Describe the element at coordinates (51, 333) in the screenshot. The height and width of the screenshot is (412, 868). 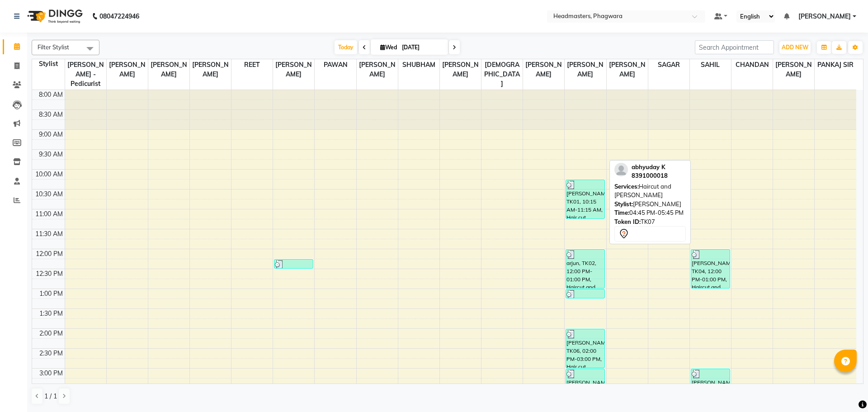
I see `div: 2:00 PM` at that location.